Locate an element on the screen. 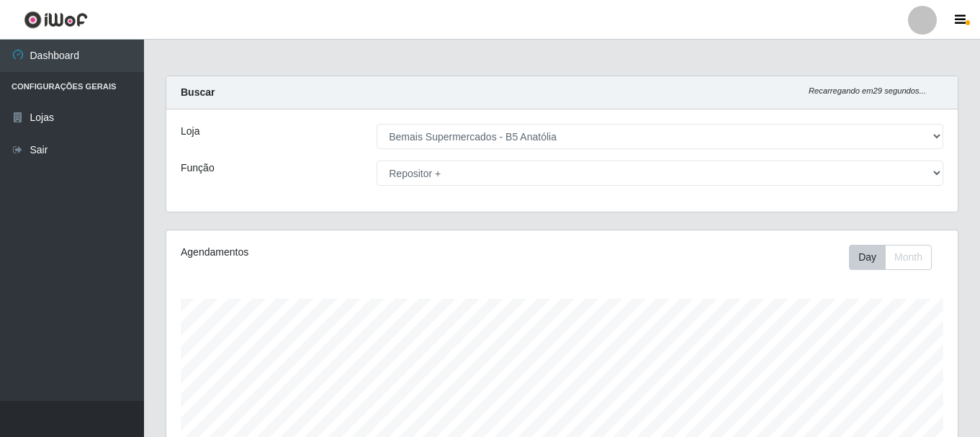 The image size is (980, 437). strong: Buscar is located at coordinates (198, 92).